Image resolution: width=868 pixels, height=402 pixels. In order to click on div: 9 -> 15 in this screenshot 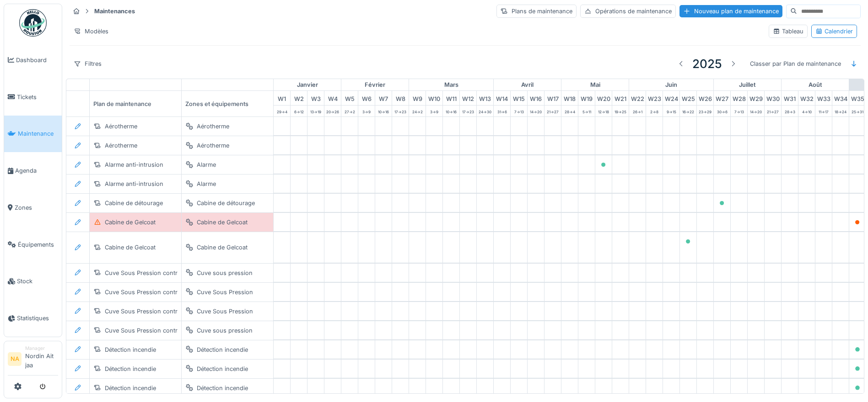, I will do `click(671, 111)`.